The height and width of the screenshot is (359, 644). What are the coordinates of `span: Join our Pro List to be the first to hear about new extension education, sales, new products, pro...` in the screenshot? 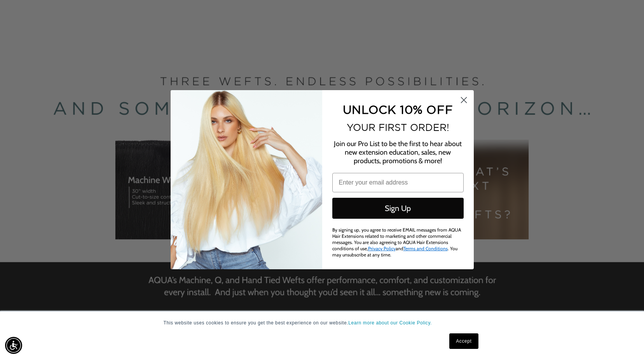 It's located at (398, 152).